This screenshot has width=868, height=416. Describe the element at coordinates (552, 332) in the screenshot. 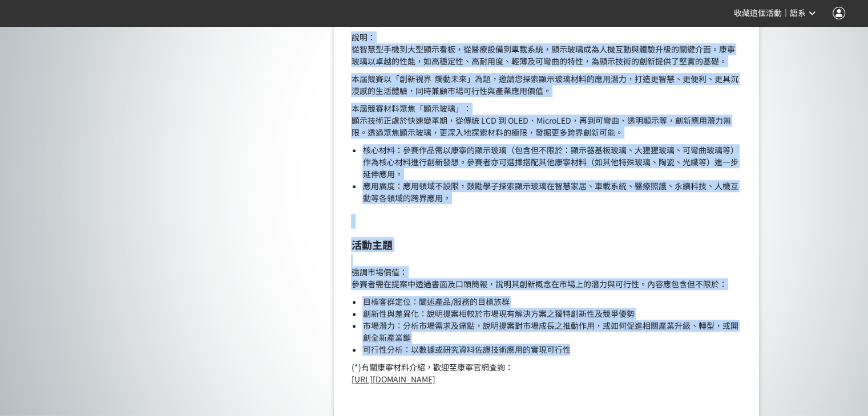

I see `li: 市場潛力：分析市場需求及痛點，說明提案對市場成長之推動作用，或如何促進相關產業升級、轉型，或開創全新產業鏈` at that location.